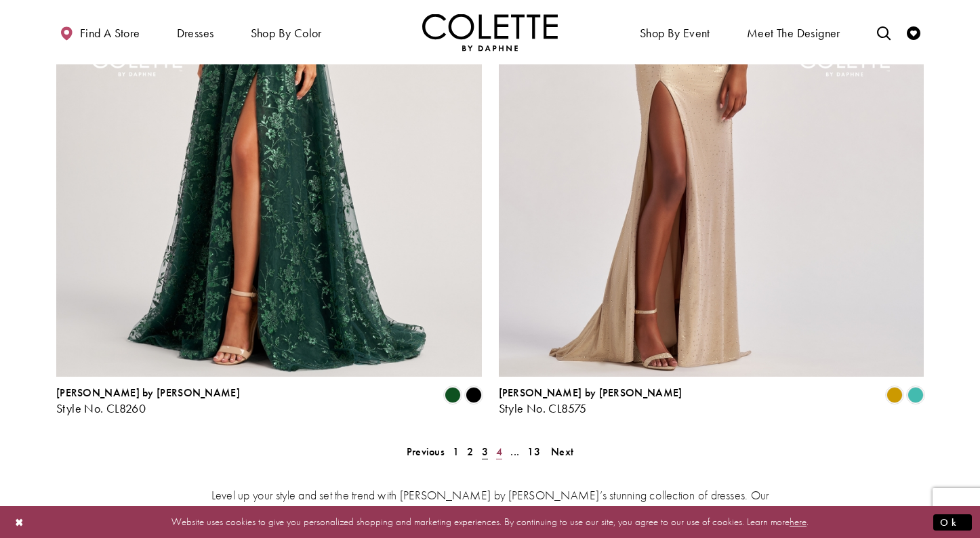  I want to click on a: Meet the designer, so click(794, 32).